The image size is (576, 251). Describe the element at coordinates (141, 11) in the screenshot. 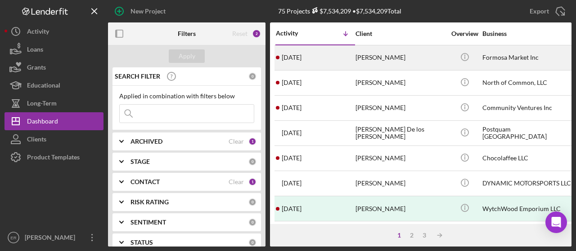

I see `button: New Project` at that location.